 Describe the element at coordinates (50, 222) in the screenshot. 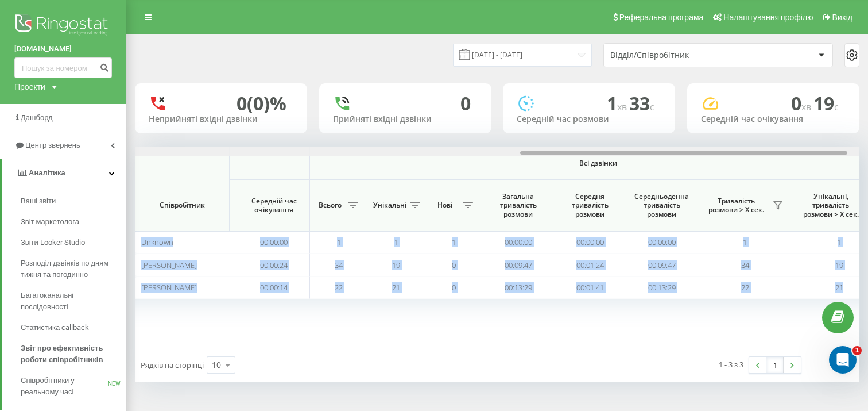

I see `span: Звіт маркетолога` at that location.